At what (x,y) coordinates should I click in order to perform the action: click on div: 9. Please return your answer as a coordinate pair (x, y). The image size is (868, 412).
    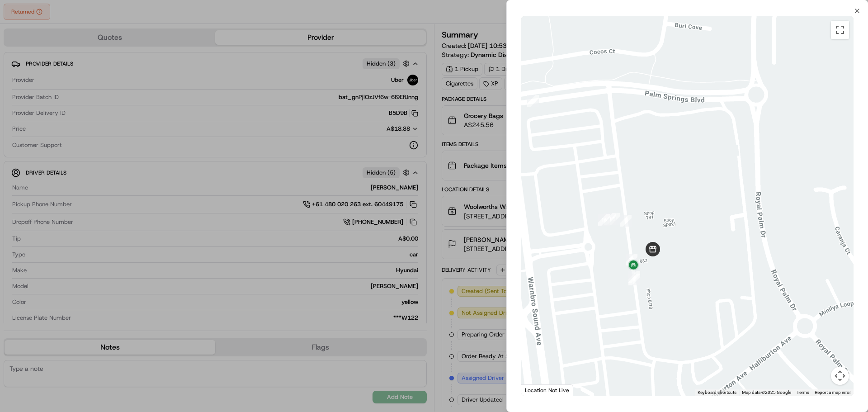
    Looking at the image, I should click on (609, 219).